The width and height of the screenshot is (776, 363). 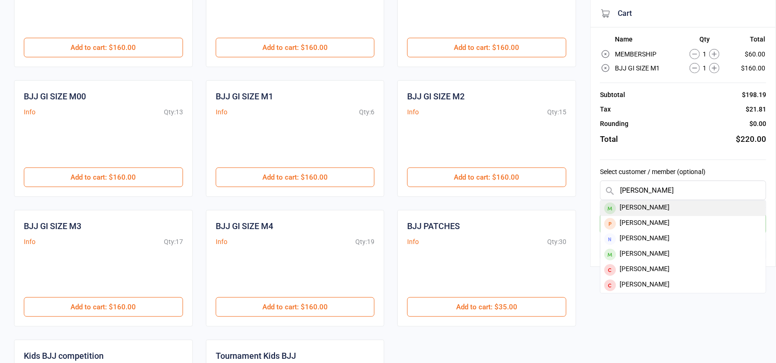 I want to click on label: Select customer / member (optional), so click(x=683, y=172).